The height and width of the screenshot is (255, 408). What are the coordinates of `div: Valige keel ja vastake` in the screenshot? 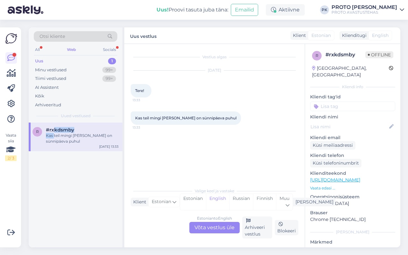 It's located at (215, 191).